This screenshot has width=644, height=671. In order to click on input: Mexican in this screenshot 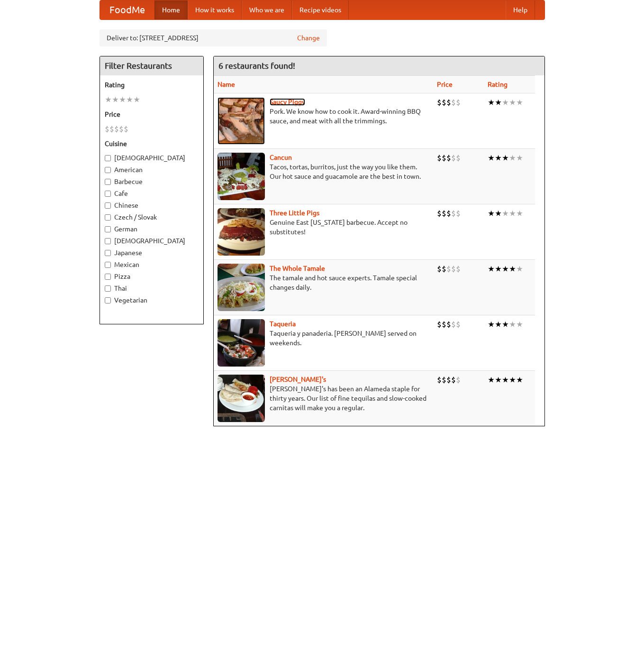, I will do `click(108, 264)`.